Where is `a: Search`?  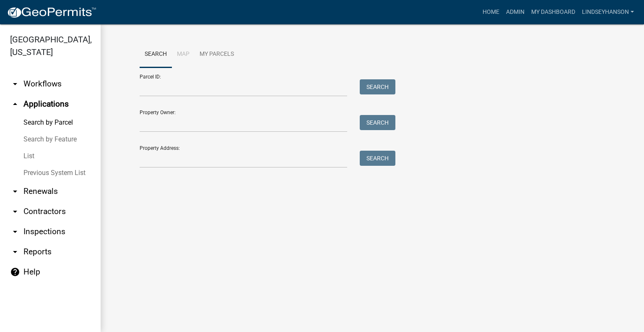 a: Search is located at coordinates (156, 54).